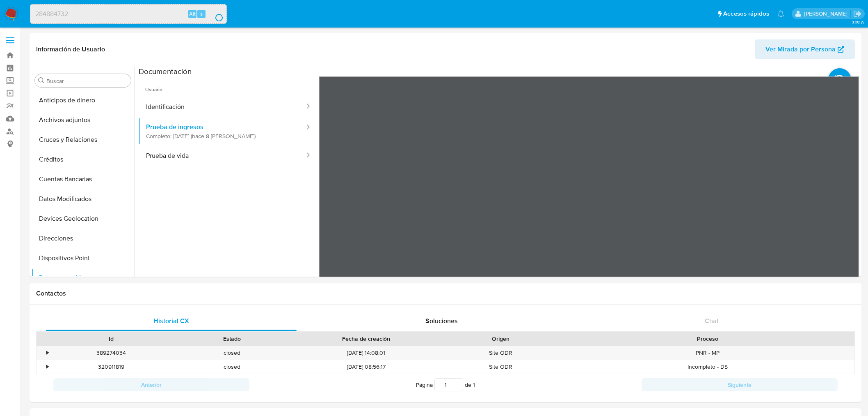 The image size is (868, 416). Describe the element at coordinates (83, 179) in the screenshot. I see `button: Cuentas Bancarias` at that location.